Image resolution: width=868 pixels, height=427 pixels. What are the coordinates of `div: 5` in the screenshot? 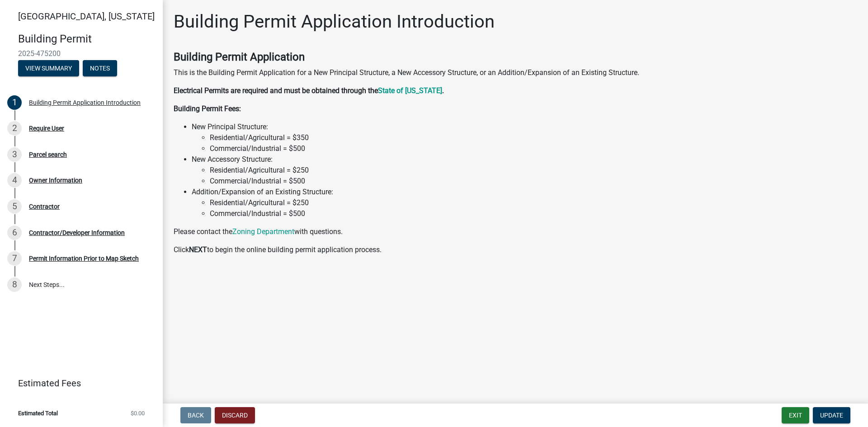 It's located at (15, 207).